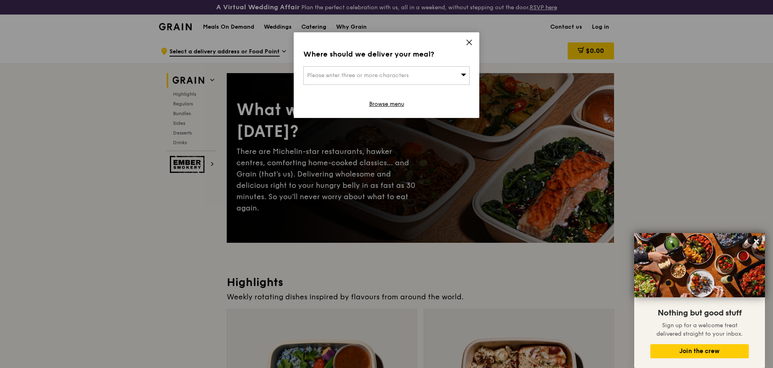  I want to click on a: Browse menu, so click(386, 104).